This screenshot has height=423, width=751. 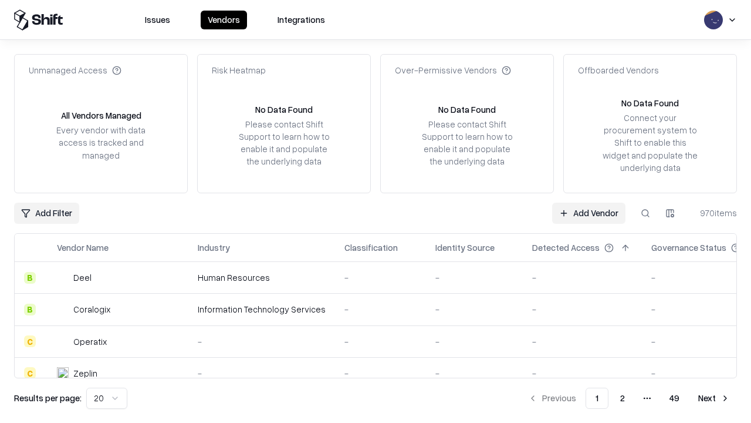 What do you see at coordinates (90, 341) in the screenshot?
I see `div: Operatix` at bounding box center [90, 341].